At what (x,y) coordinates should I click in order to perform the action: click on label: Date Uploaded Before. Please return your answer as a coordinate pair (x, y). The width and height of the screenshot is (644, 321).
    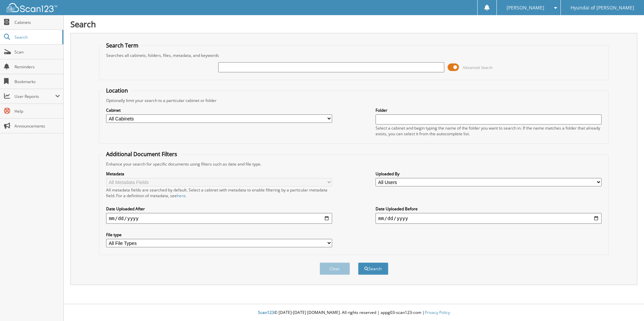
    Looking at the image, I should click on (488, 209).